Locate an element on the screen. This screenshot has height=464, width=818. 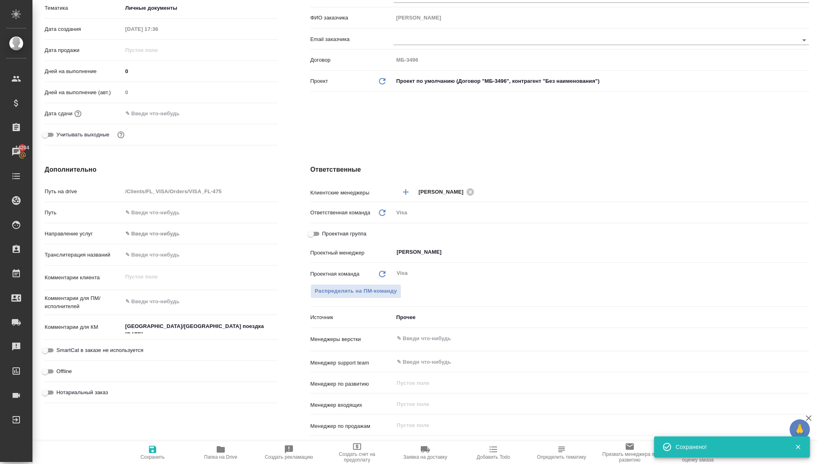
p: Направление услуг is located at coordinates (84, 234).